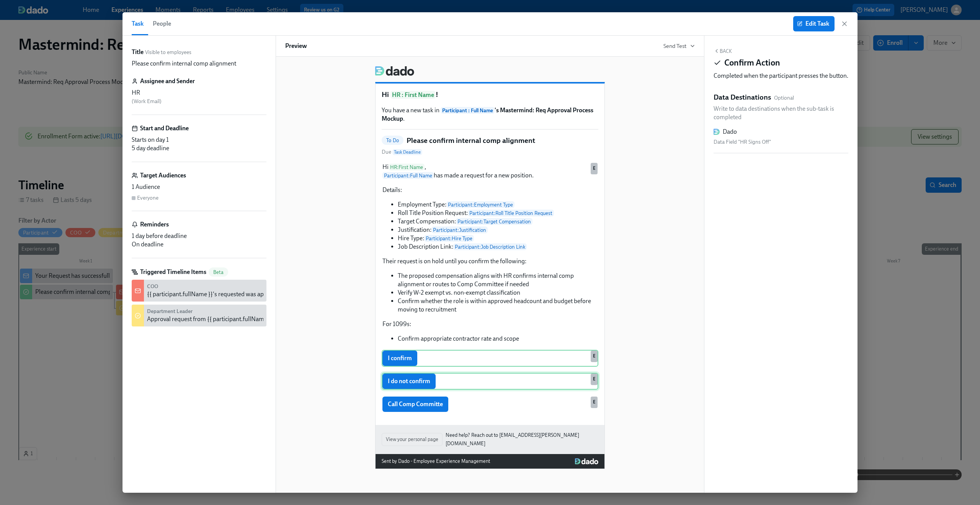  What do you see at coordinates (137, 52) in the screenshot?
I see `label: Title` at bounding box center [137, 52].